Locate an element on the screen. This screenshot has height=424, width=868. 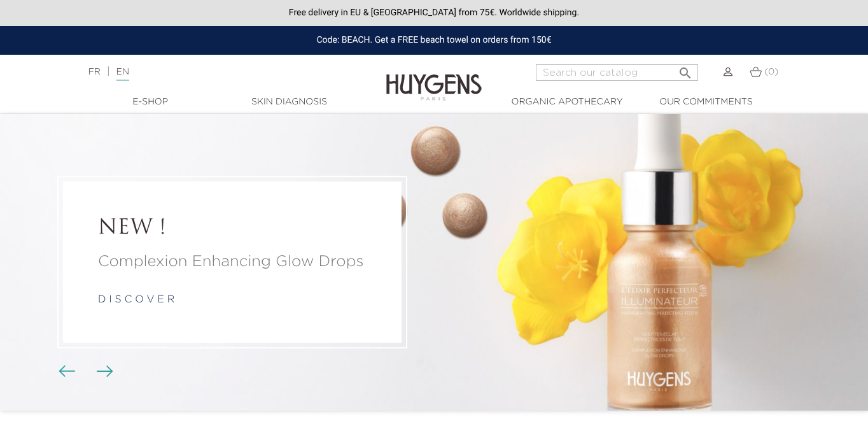
a: E-Shop is located at coordinates (150, 102).